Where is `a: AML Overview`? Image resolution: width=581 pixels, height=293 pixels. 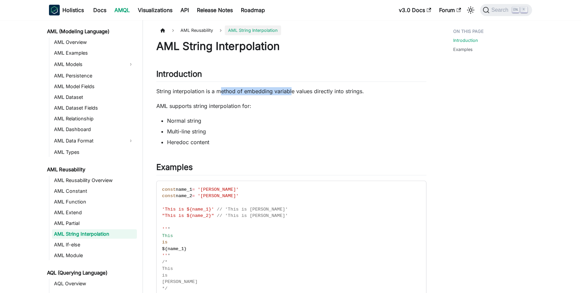
a: AML Overview is located at coordinates (94, 42).